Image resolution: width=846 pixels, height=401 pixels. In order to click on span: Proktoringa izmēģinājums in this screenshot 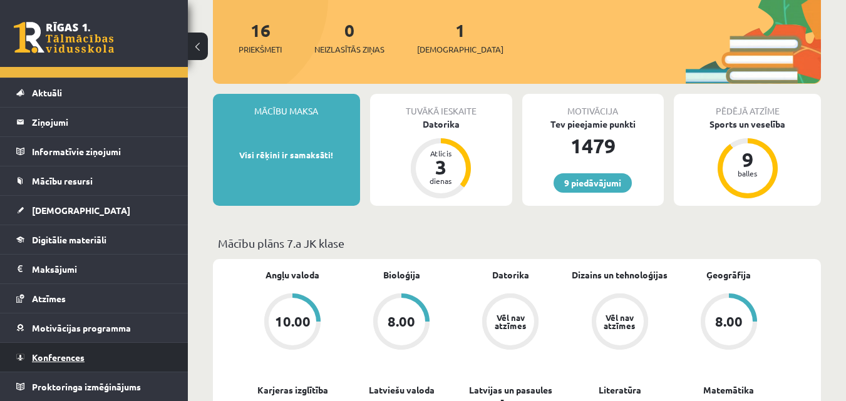, I will do `click(86, 387)`.